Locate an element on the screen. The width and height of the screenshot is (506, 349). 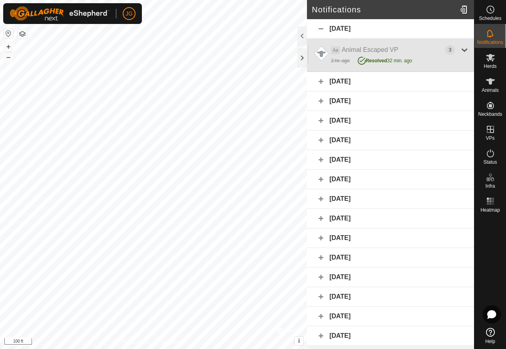
button: Map Layers is located at coordinates (22, 34).